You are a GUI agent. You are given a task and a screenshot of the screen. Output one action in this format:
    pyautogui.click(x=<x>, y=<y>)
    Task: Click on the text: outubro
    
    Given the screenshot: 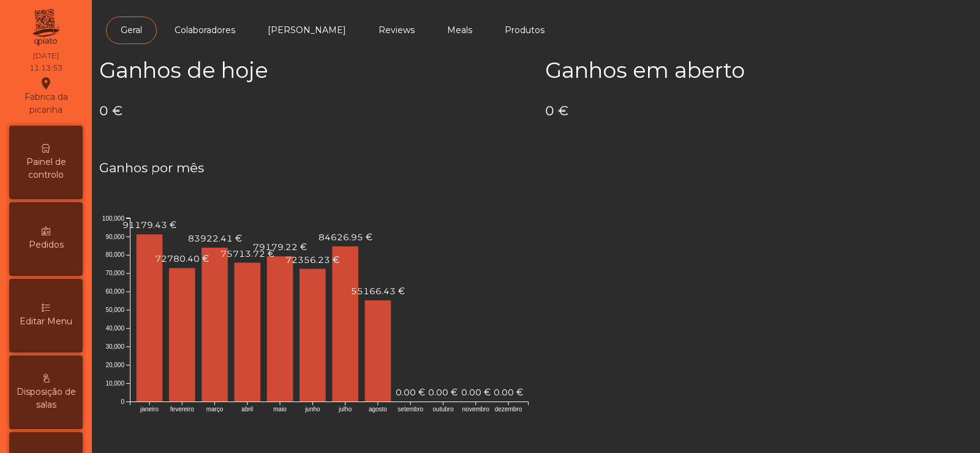 What is the action you would take?
    pyautogui.click(x=443, y=409)
    